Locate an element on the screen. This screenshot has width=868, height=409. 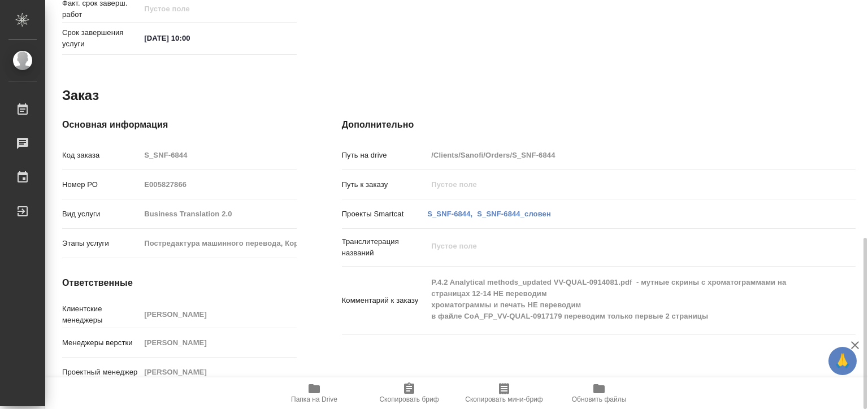
button: Обновить файлы is located at coordinates (599, 393).